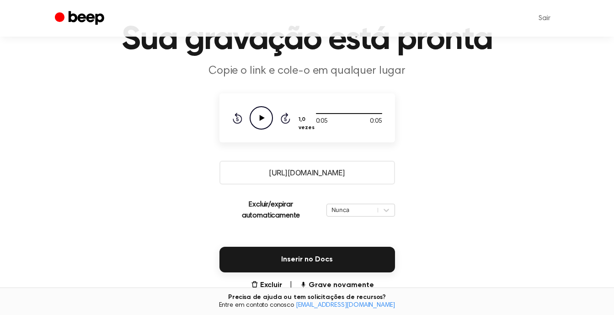 The width and height of the screenshot is (614, 315). What do you see at coordinates (341, 285) in the screenshot?
I see `font: Grave novamente` at bounding box center [341, 285].